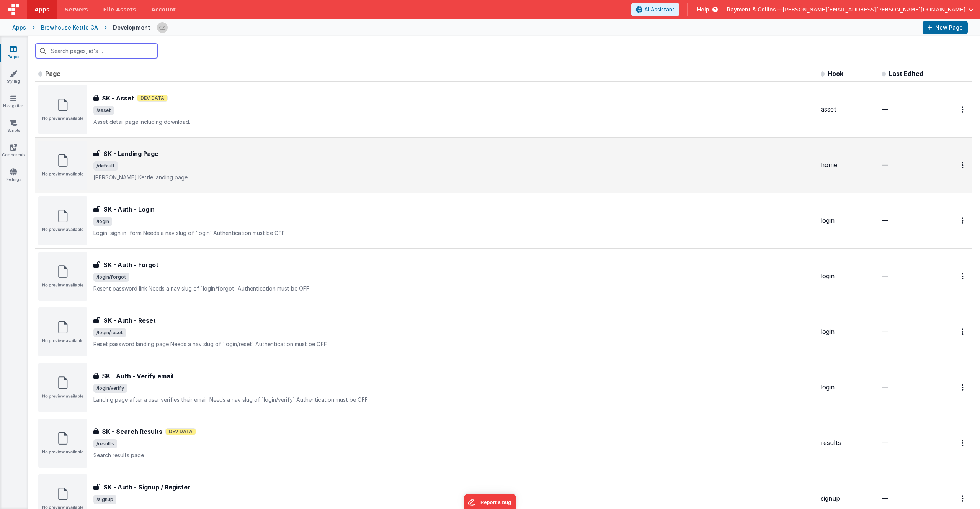  I want to click on span: Last Edited, so click(906, 74).